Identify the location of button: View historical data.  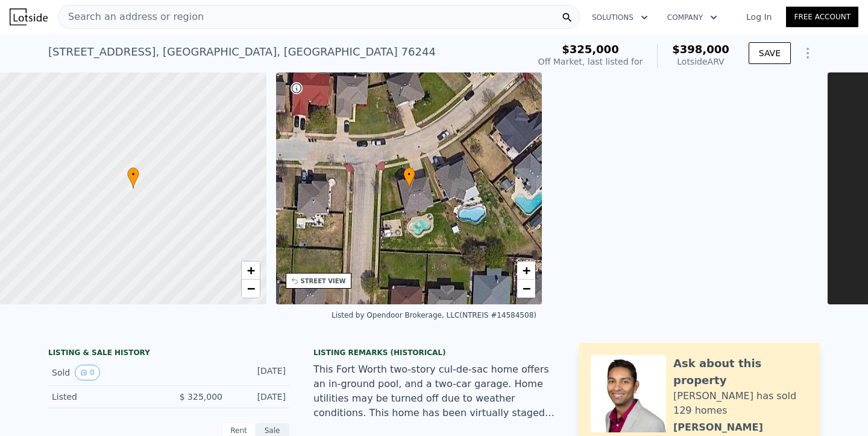
(87, 372).